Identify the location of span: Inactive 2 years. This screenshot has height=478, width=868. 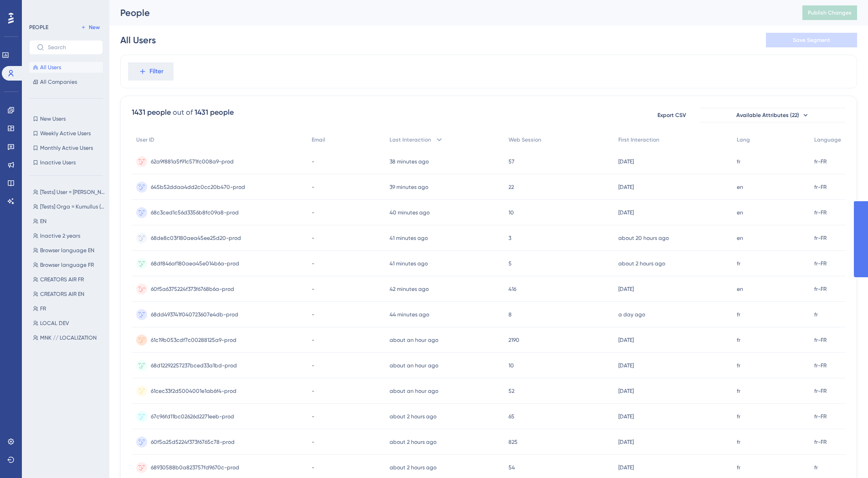
(60, 236).